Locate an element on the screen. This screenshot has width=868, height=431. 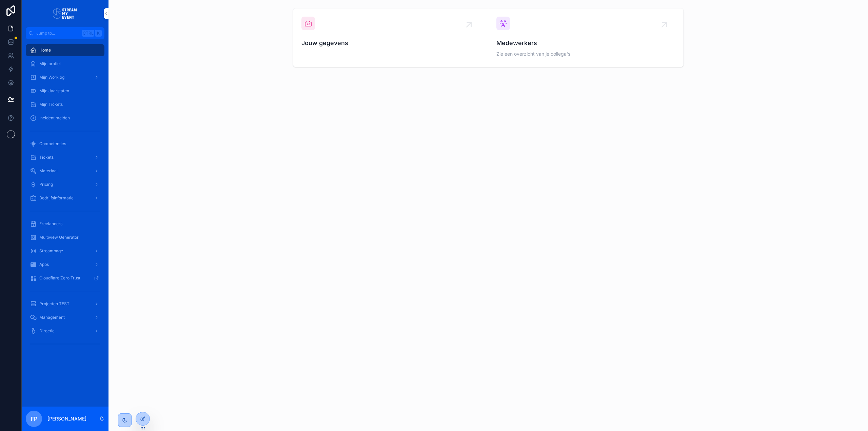
a: Tickets is located at coordinates (65, 157).